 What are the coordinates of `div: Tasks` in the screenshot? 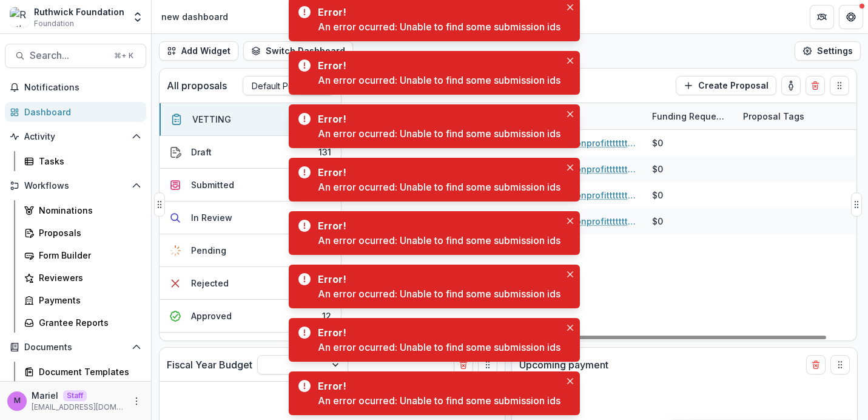 It's located at (88, 161).